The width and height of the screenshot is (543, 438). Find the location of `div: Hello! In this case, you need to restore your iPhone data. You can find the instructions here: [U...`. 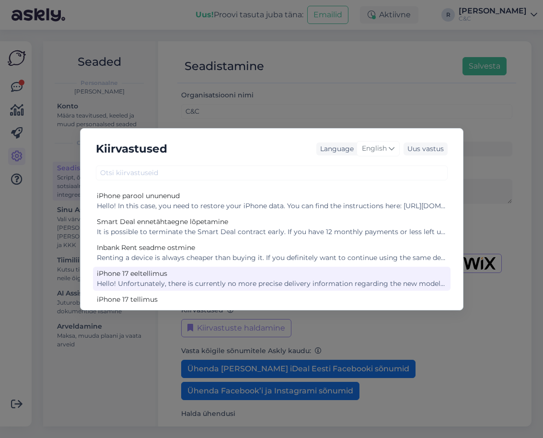

div: Hello! In this case, you need to restore your iPhone data. You can find the instructions here: [U... is located at coordinates (272, 206).